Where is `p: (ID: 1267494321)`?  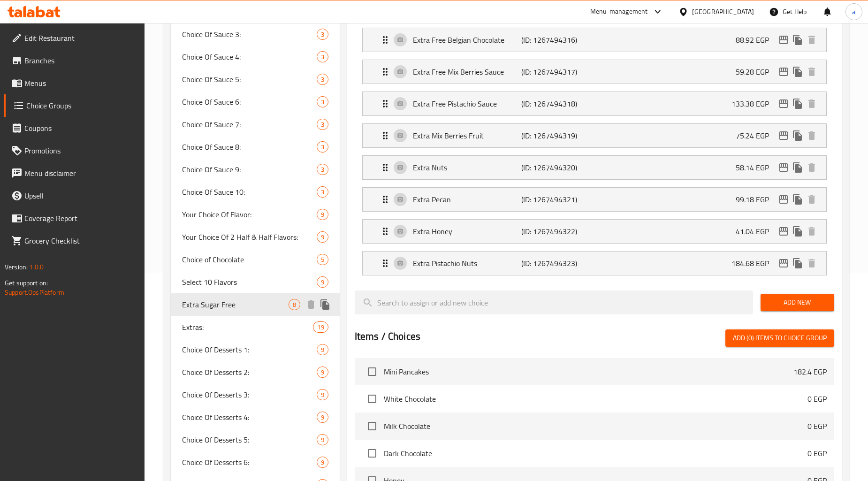
p: (ID: 1267494321) is located at coordinates (558, 199).